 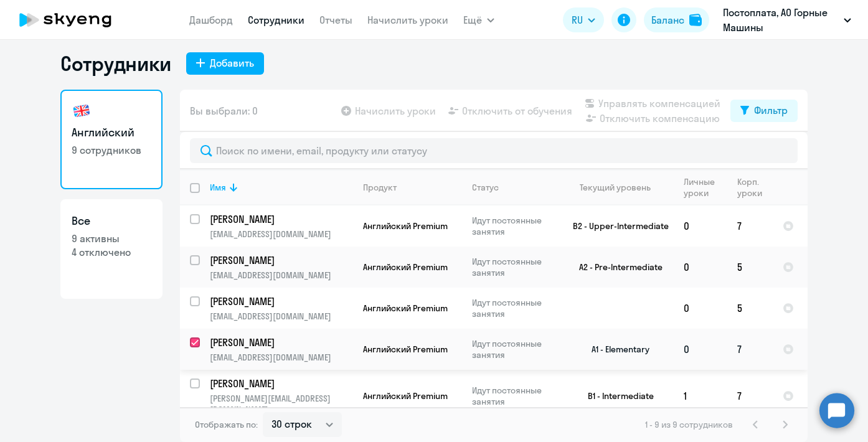 I want to click on div: Добавить, so click(x=232, y=63).